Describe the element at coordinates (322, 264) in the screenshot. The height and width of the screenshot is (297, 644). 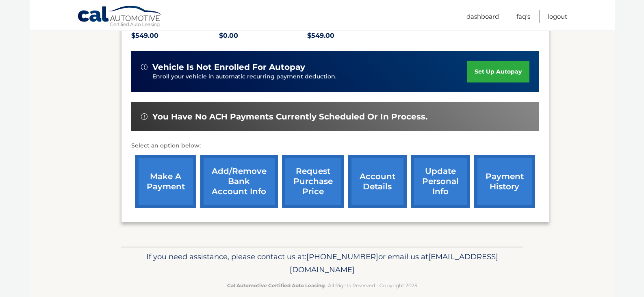
I see `p: If you need assistance, please contact us at: or email us at` at that location.